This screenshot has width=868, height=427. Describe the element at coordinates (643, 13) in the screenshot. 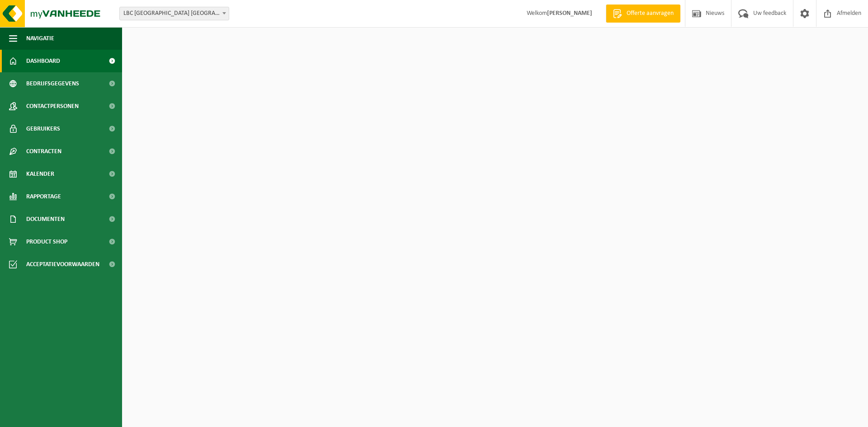

I see `a: Offerte aanvragen` at that location.